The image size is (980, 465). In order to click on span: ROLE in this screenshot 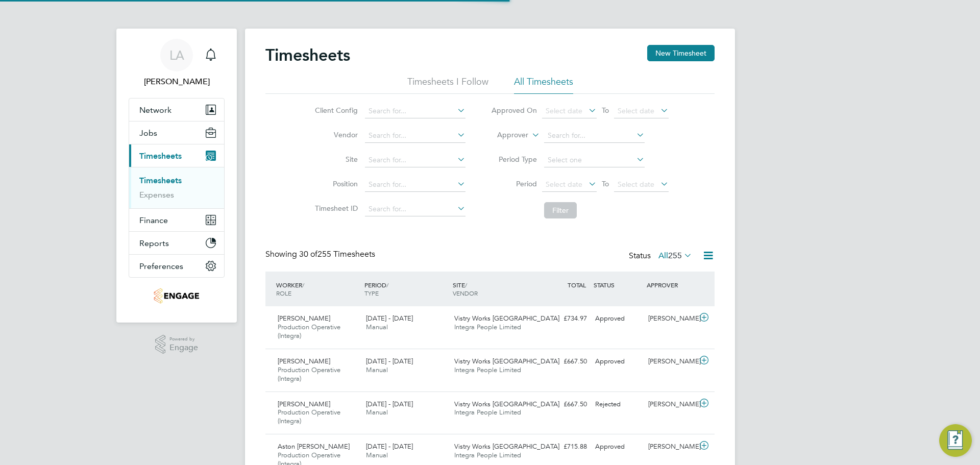, I will do `click(284, 293)`.